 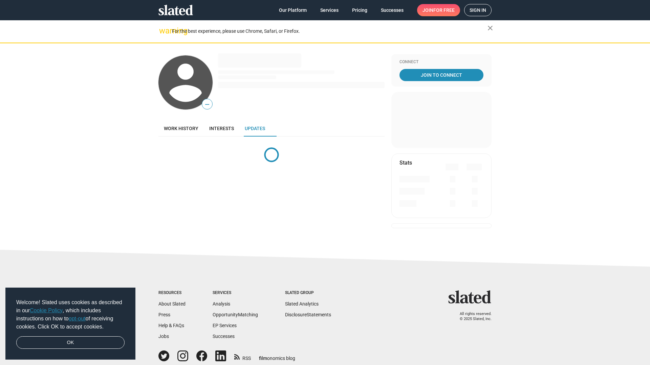 What do you see at coordinates (77, 319) in the screenshot?
I see `a: opt-out` at bounding box center [77, 319].